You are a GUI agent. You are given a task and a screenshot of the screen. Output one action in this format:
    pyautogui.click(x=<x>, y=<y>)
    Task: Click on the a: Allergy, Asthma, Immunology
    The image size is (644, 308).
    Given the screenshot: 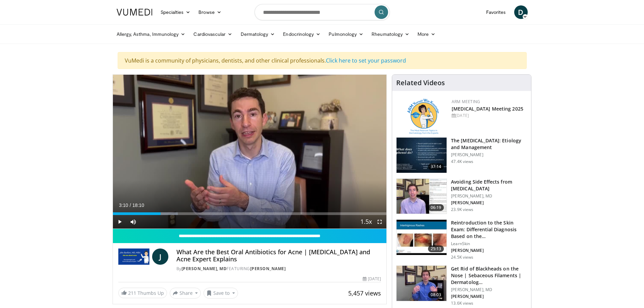 What is the action you would take?
    pyautogui.click(x=151, y=34)
    